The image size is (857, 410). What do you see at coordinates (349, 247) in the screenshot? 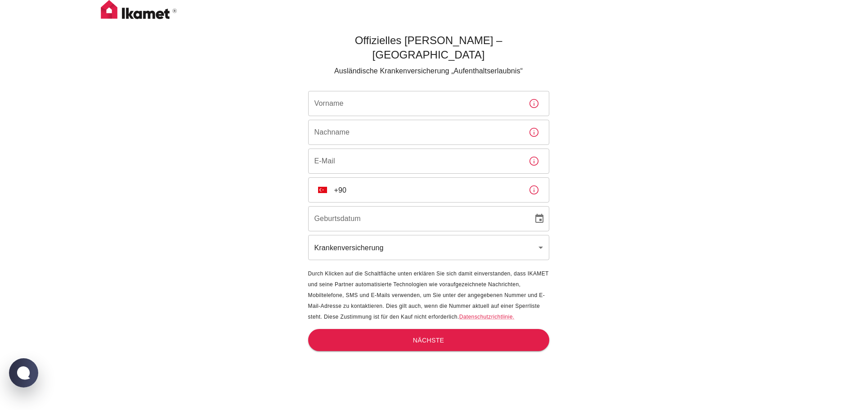
I see `font: Krankenversicherung` at bounding box center [349, 247].